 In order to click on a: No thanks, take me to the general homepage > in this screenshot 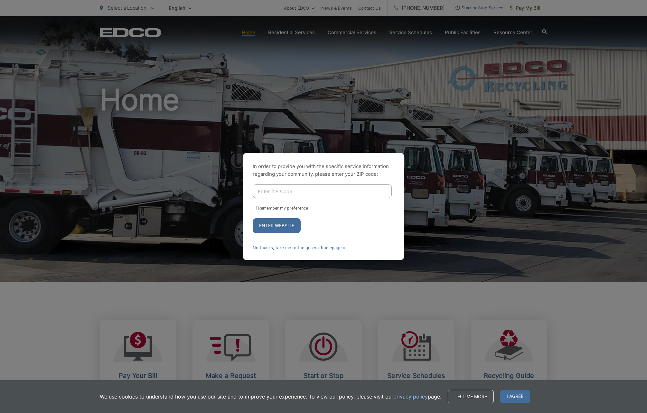, I will do `click(299, 248)`.